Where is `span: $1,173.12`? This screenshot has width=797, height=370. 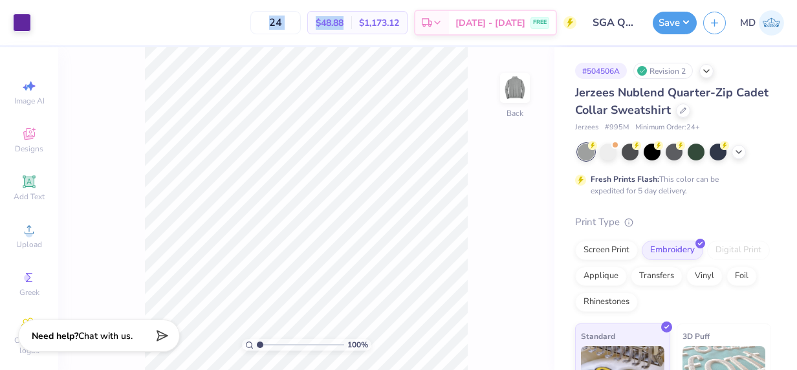 span: $1,173.12 is located at coordinates (379, 23).